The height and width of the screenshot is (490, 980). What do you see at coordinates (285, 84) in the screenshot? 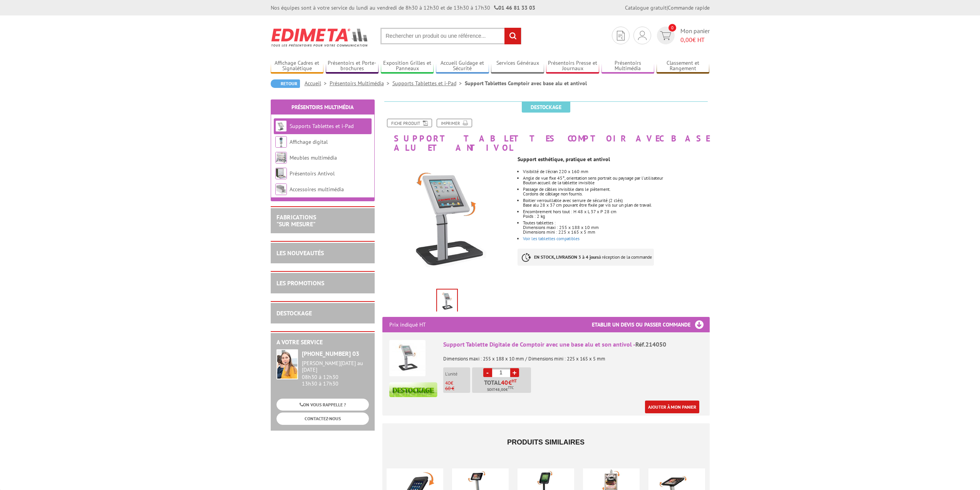
I see `a: Retour` at bounding box center [285, 84].